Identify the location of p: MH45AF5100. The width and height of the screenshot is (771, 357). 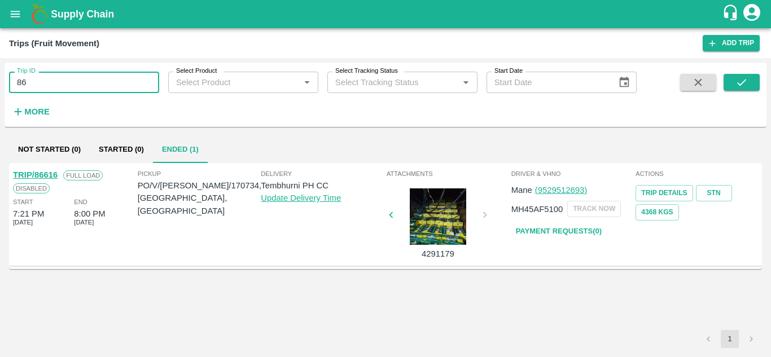
(538, 210).